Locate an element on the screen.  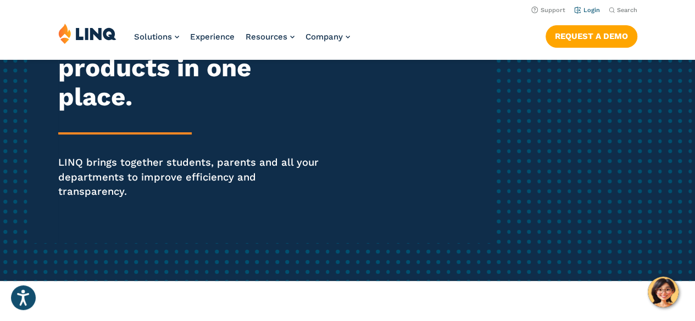
a: Request a Demo is located at coordinates (591, 36).